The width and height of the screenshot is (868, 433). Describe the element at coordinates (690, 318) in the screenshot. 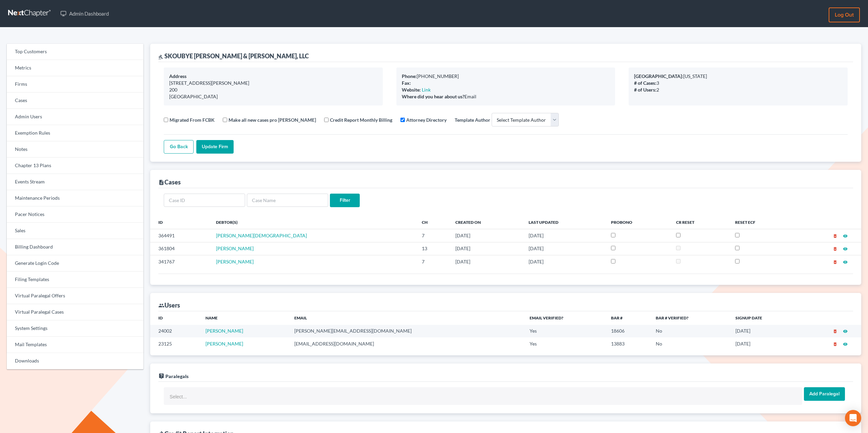

I see `th: Bar # Verified?` at that location.